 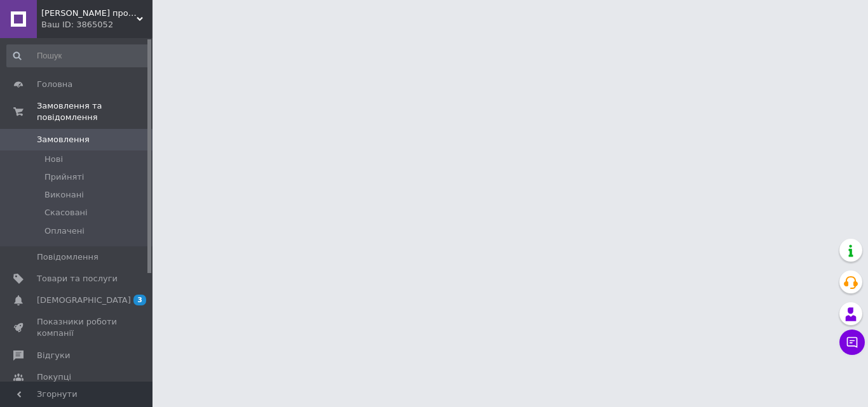 What do you see at coordinates (89, 13) in the screenshot?
I see `span: OLEDI Магазин професійної косметики` at bounding box center [89, 13].